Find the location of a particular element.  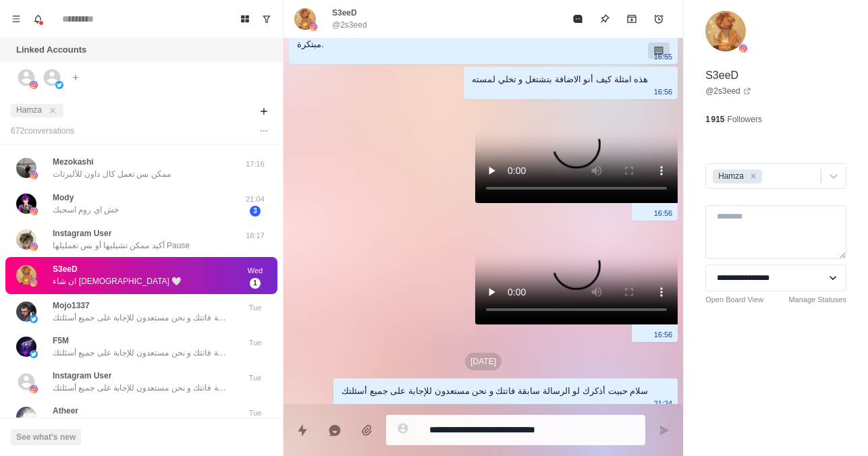

button: Pin is located at coordinates (605, 19).